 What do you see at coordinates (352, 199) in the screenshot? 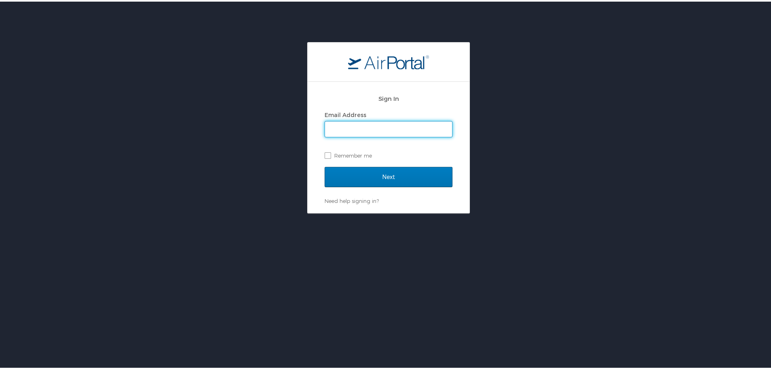
I see `a: Need help signing in?` at bounding box center [352, 199].